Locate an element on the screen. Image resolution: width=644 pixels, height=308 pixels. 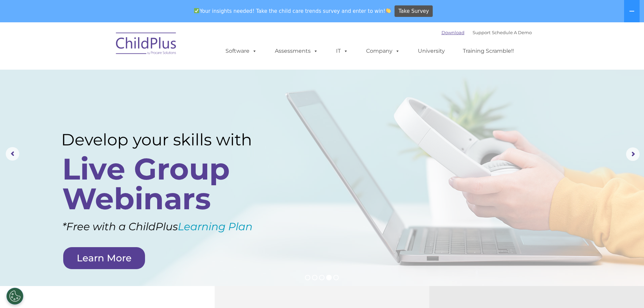
a: Learning Plan is located at coordinates (215, 226).